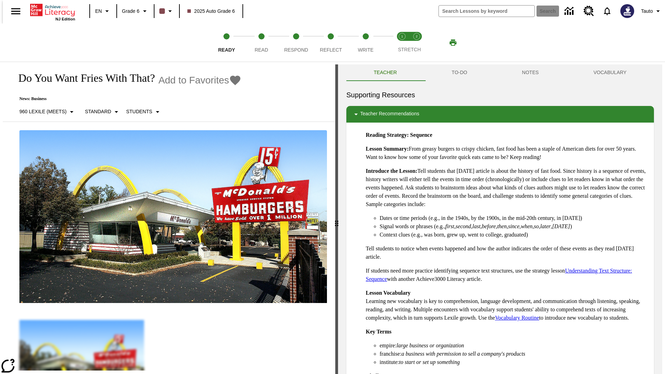 The height and width of the screenshot is (374, 665). Describe the element at coordinates (226, 50) in the screenshot. I see `span: Ready` at that location.